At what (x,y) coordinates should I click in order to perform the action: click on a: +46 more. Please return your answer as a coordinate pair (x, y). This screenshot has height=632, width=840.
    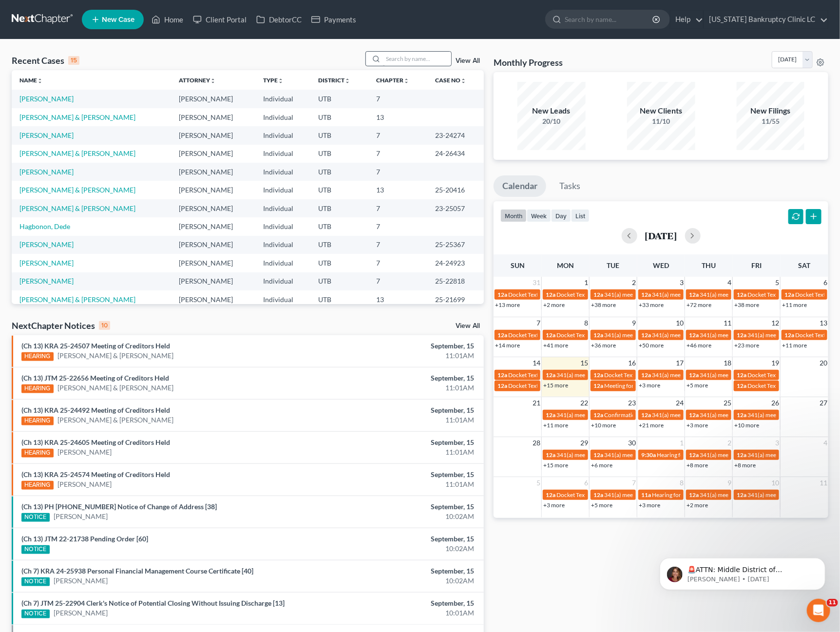
    Looking at the image, I should click on (699, 345).